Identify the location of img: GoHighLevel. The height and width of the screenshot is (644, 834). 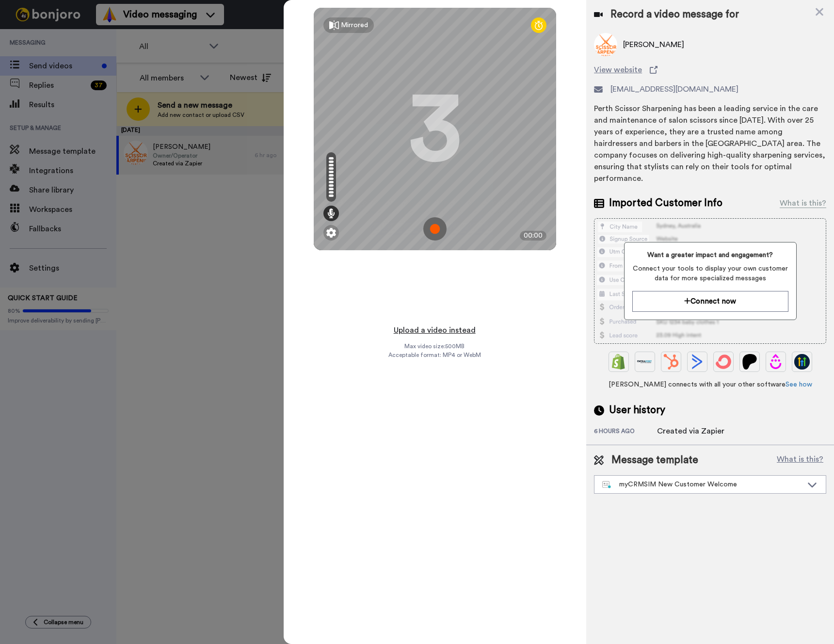
(802, 362).